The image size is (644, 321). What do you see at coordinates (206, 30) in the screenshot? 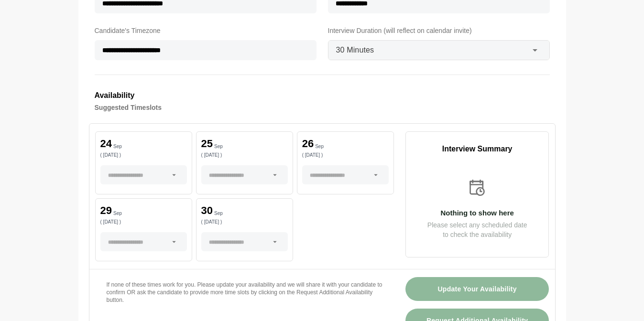
I see `label: Candidate's Timezone` at bounding box center [206, 30].